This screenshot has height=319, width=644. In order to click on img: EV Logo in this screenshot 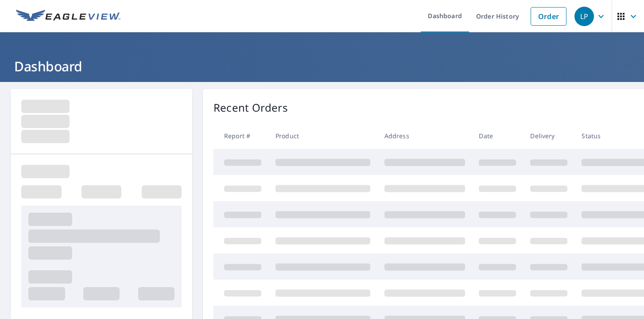, I will do `click(68, 16)`.